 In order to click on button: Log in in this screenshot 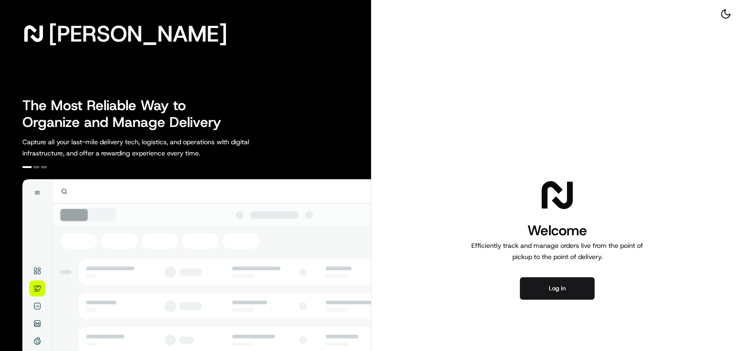, I will do `click(557, 288)`.